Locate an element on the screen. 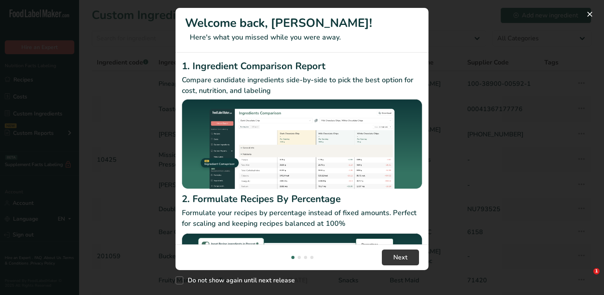 This screenshot has height=295, width=604. button: Next is located at coordinates (400, 257).